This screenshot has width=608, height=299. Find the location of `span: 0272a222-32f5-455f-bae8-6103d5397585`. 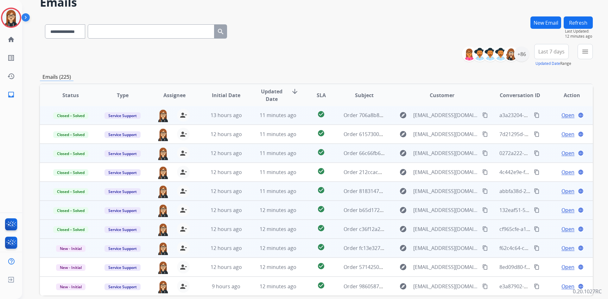

span: 0272a222-32f5-455f-bae8-6103d5397585 is located at coordinates (547, 153).